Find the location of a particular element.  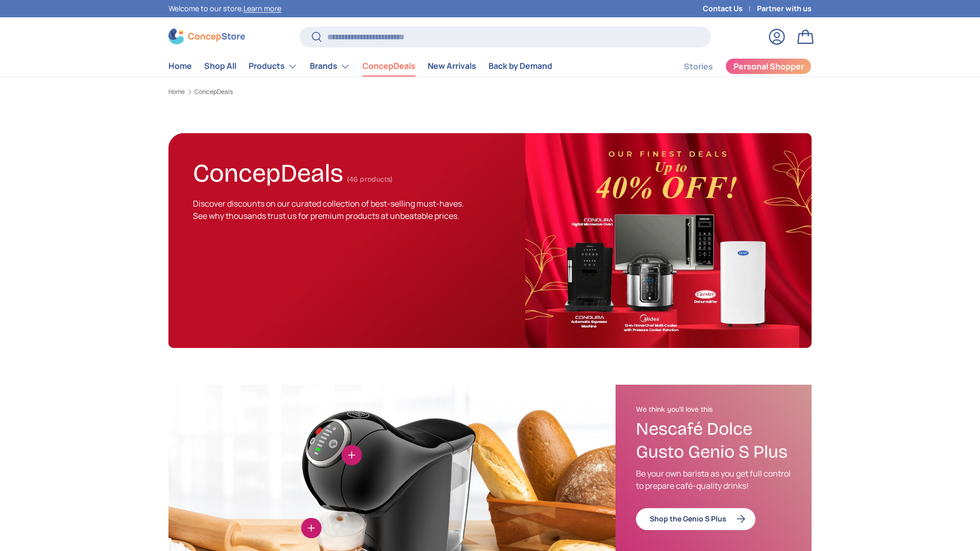

h3: Nescafé Dolce Gusto Genio S Plus is located at coordinates (713, 441).